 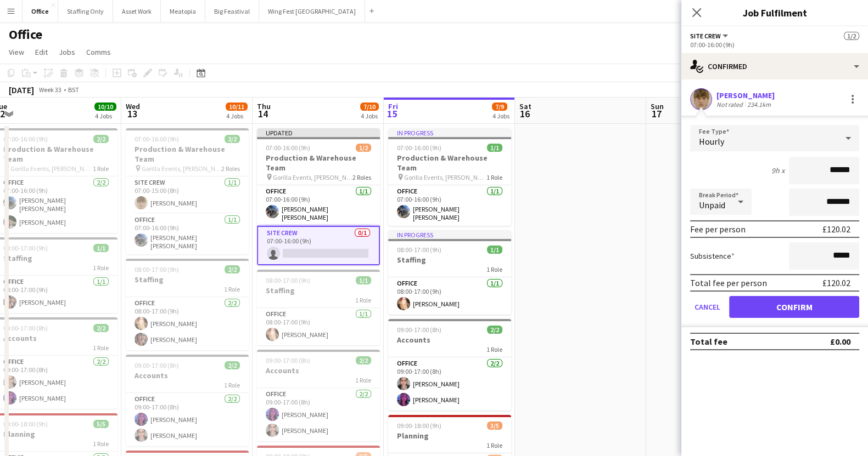 What do you see at coordinates (50, 89) in the screenshot?
I see `span: Week 33` at bounding box center [50, 89].